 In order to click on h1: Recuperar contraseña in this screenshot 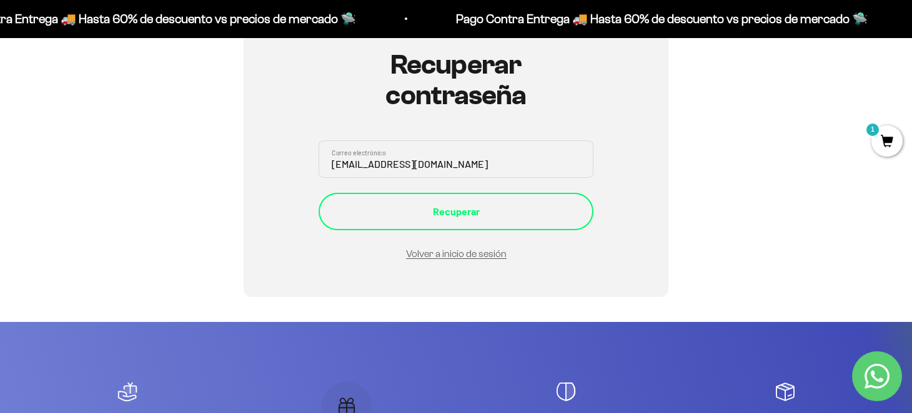, I will do `click(456, 80)`.